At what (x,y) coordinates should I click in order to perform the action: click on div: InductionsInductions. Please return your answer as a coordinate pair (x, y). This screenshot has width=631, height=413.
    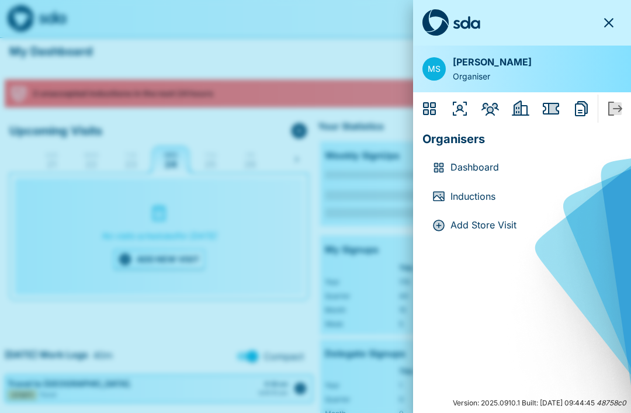
    Looking at the image, I should click on (522, 197).